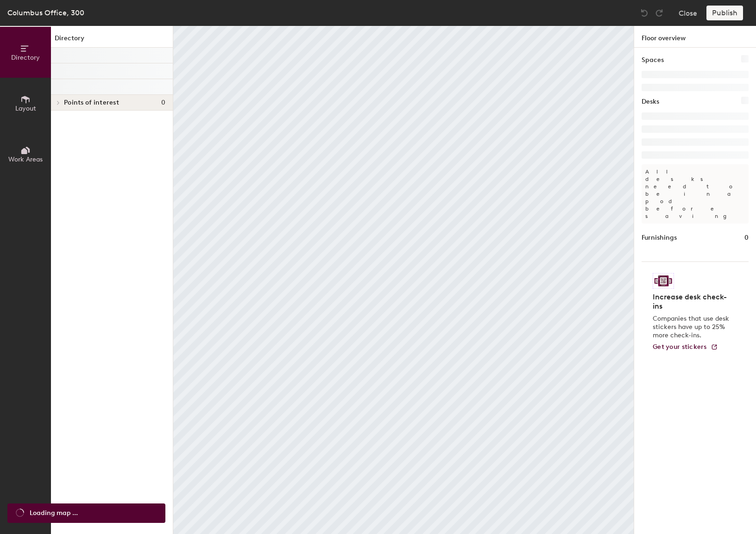 This screenshot has width=756, height=534. I want to click on img: Undo, so click(645, 13).